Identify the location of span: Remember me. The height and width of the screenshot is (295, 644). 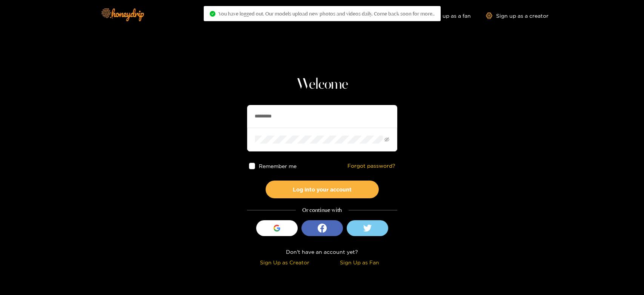
(278, 166).